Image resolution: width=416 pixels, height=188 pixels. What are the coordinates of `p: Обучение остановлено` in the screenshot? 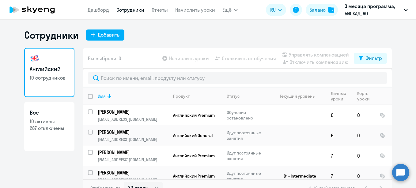 It's located at (248, 115).